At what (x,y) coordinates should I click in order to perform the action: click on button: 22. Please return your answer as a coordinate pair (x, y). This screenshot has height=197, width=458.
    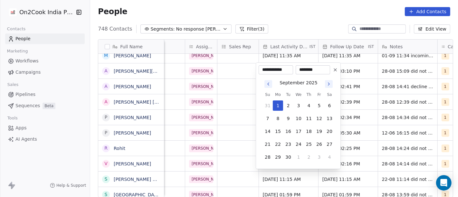
    Looking at the image, I should click on (278, 144).